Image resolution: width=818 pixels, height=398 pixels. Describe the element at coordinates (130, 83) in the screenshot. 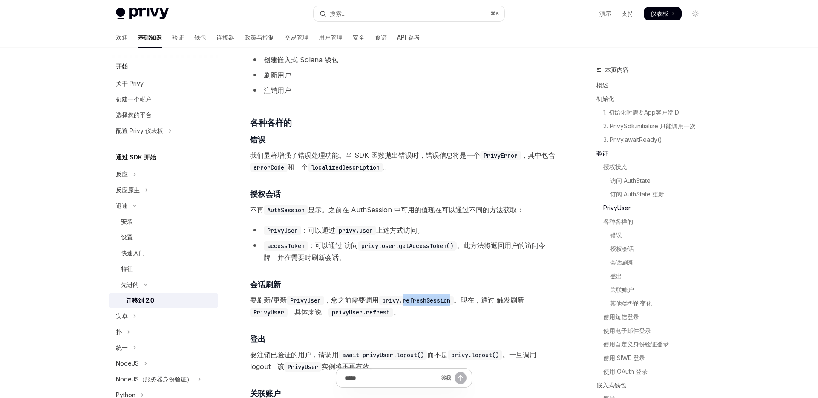

I see `font: 关于 Privy` at that location.